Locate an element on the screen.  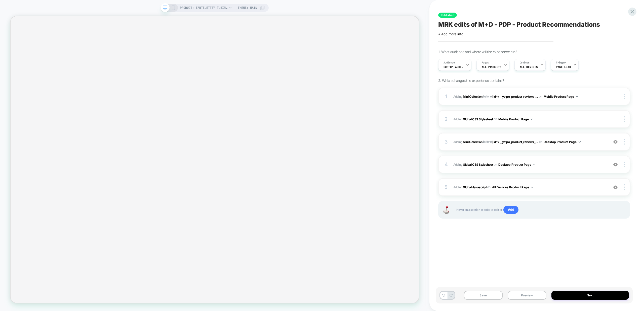
button: Next is located at coordinates (590, 295).